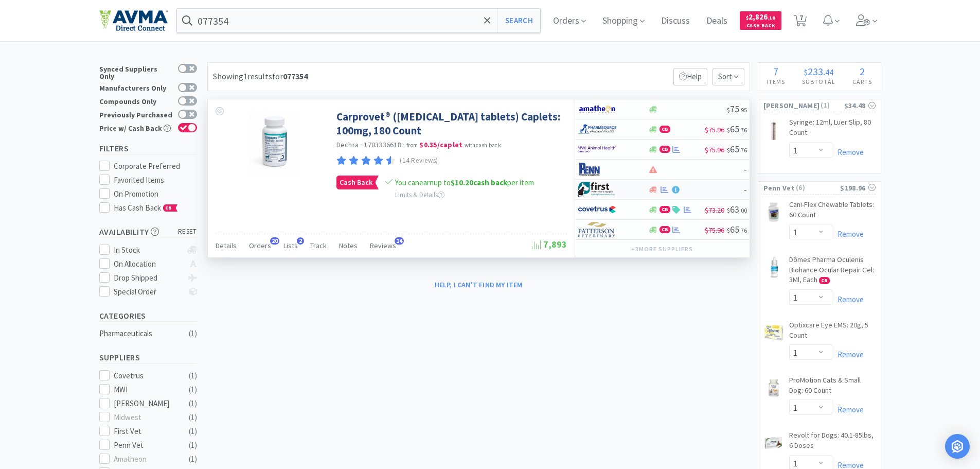 This screenshot has height=469, width=980. I want to click on span: 20, so click(274, 241).